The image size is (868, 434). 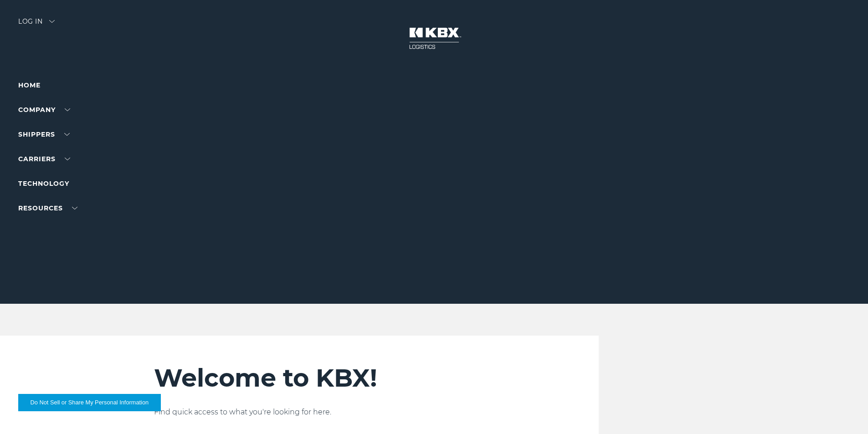 What do you see at coordinates (90, 403) in the screenshot?
I see `button: Do Not Sell or Share My Personal Information` at bounding box center [90, 403].